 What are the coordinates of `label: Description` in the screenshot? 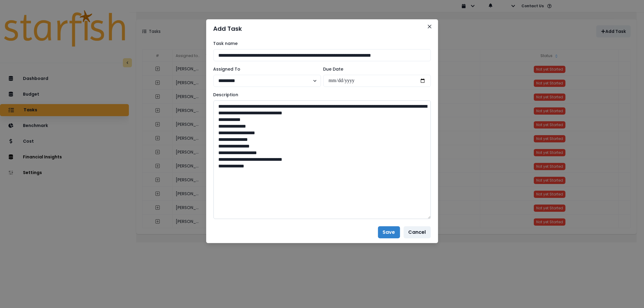 It's located at (320, 95).